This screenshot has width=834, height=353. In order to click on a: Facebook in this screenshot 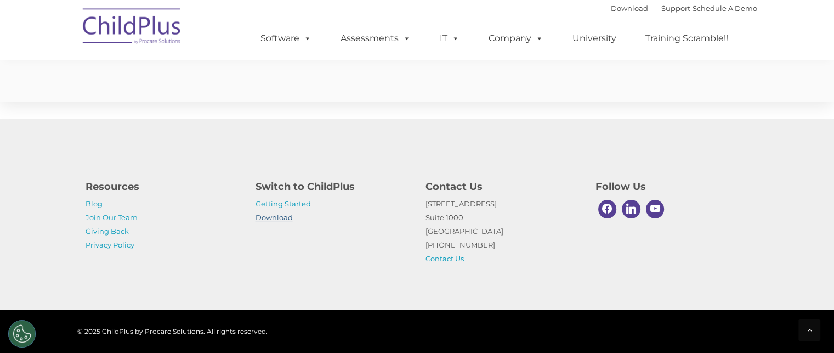, I will do `click(608, 209)`.